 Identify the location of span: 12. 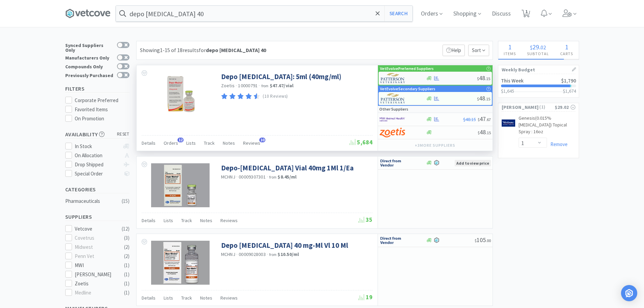
(181, 140).